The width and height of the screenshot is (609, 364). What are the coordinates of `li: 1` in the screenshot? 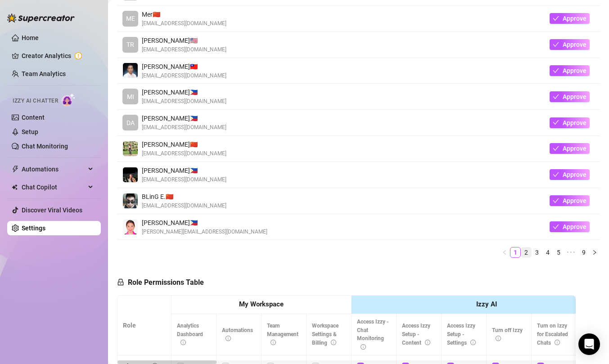 It's located at (516, 252).